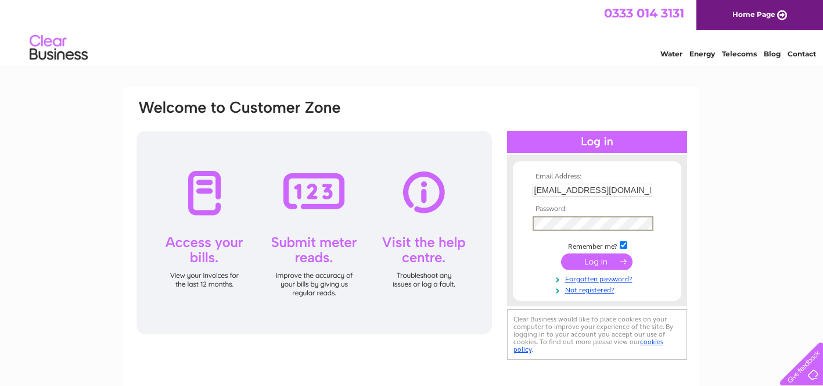 The width and height of the screenshot is (823, 386). Describe the element at coordinates (597, 334) in the screenshot. I see `div: Clear Business would like to place cookies on your computer to improve your experience of the sit...` at that location.